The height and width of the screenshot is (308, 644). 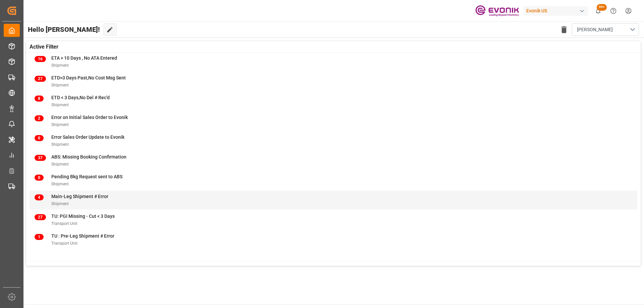 What do you see at coordinates (613, 11) in the screenshot?
I see `button: Help Center` at bounding box center [613, 11].